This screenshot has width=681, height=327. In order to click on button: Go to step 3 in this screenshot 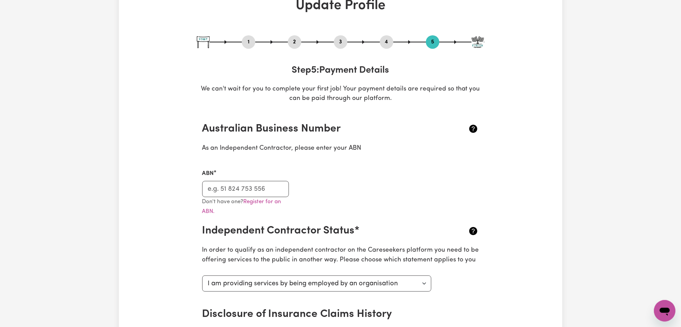, I will do `click(341, 42)`.